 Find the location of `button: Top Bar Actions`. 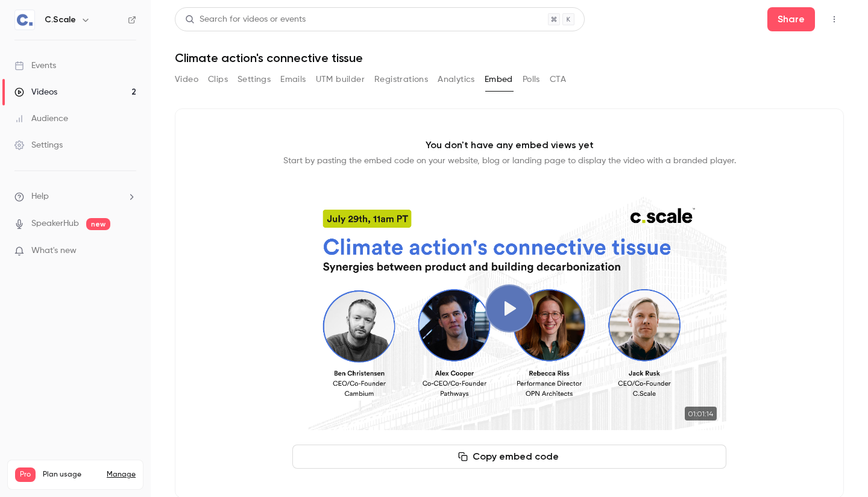

button: Top Bar Actions is located at coordinates (834, 19).